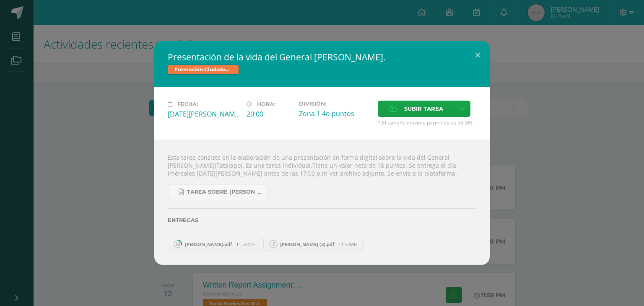 The height and width of the screenshot is (306, 644). Describe the element at coordinates (335, 104) in the screenshot. I see `label: División:` at that location.